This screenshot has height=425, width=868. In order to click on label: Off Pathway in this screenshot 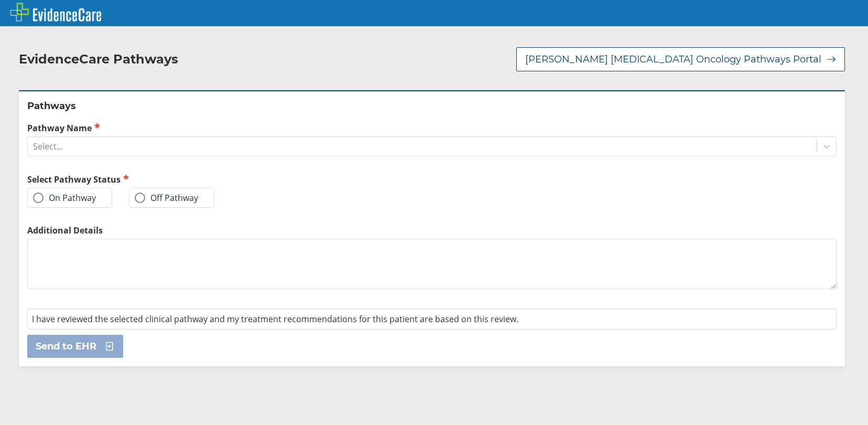, I will do `click(166, 198)`.